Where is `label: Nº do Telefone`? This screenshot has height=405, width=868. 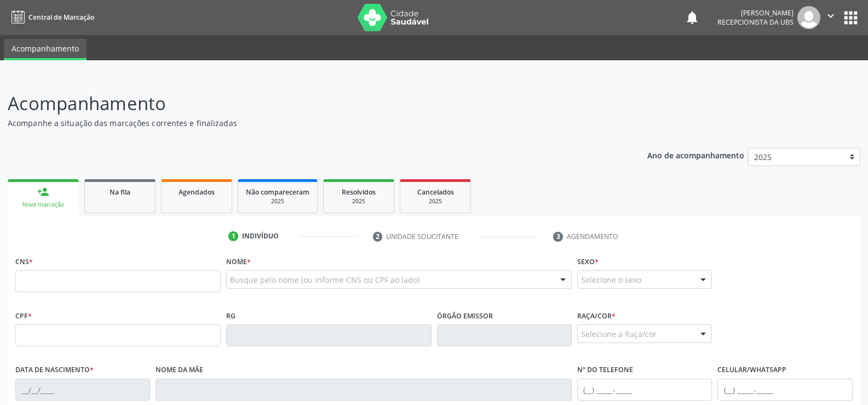
label: Nº do Telefone is located at coordinates (605, 369).